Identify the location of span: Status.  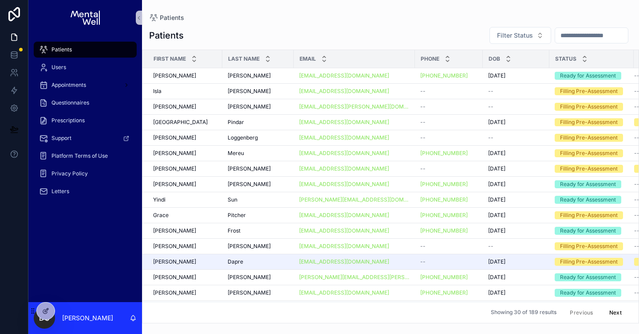
(565, 59).